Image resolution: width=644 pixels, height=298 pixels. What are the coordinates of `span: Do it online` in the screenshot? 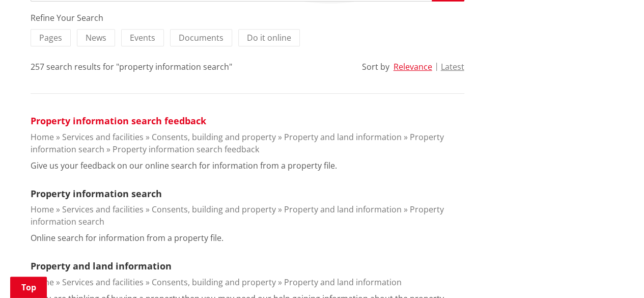 It's located at (268, 38).